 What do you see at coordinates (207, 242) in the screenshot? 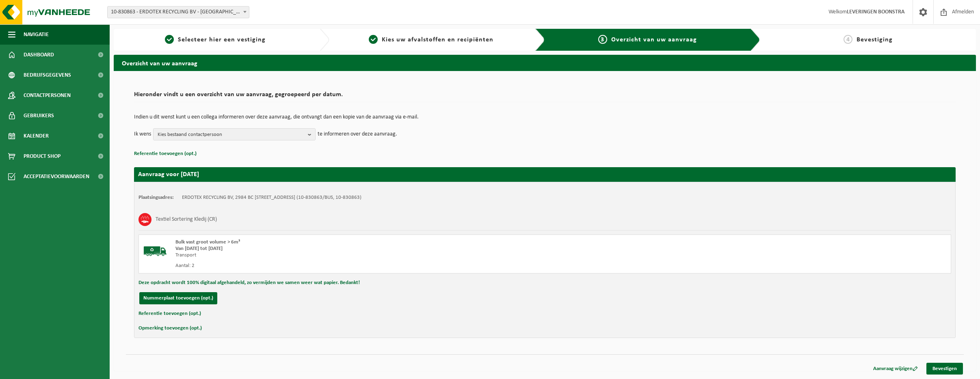
I see `span: Bulk vast groot volume > 6m³` at bounding box center [207, 242].